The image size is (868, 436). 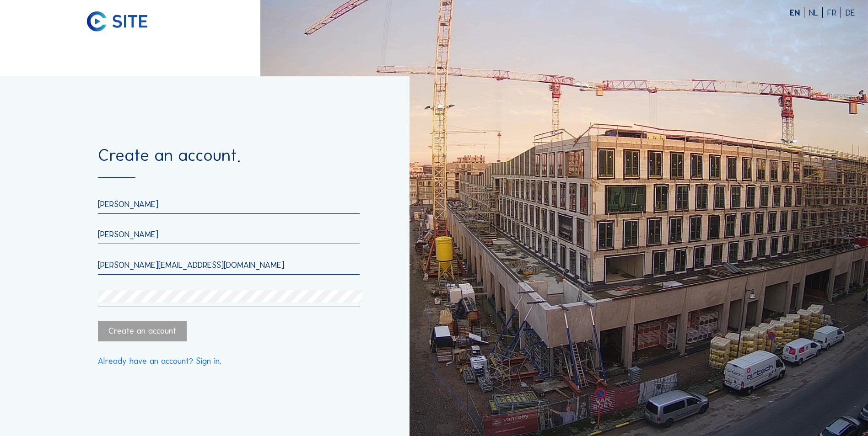 What do you see at coordinates (142, 331) in the screenshot?
I see `div: Create an account` at bounding box center [142, 331].